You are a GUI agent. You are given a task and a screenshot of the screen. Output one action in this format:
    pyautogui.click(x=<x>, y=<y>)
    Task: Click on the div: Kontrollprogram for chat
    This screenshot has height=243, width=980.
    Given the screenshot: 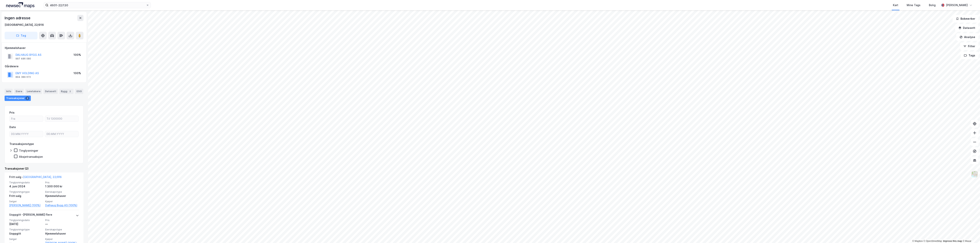 What is the action you would take?
    pyautogui.click(x=970, y=234)
    